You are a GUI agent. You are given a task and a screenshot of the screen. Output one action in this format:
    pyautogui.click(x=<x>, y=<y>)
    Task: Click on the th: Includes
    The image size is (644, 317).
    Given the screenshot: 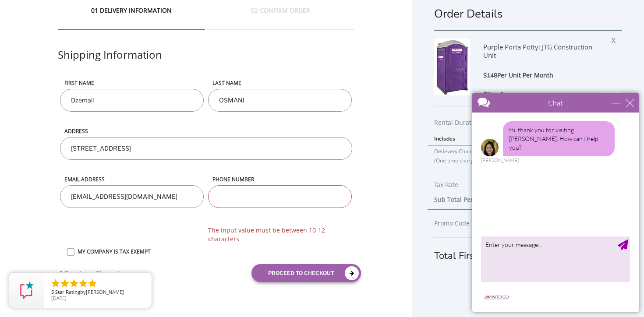 What is the action you would take?
    pyautogui.click(x=482, y=139)
    